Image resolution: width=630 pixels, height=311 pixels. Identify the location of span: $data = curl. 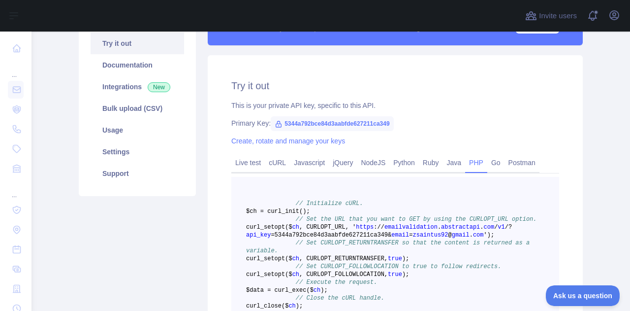
(267, 290).